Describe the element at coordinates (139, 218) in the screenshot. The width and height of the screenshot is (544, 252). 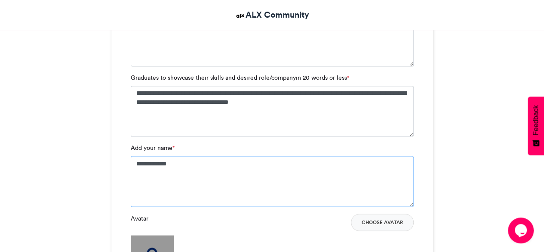
I see `label: Avatar` at that location.